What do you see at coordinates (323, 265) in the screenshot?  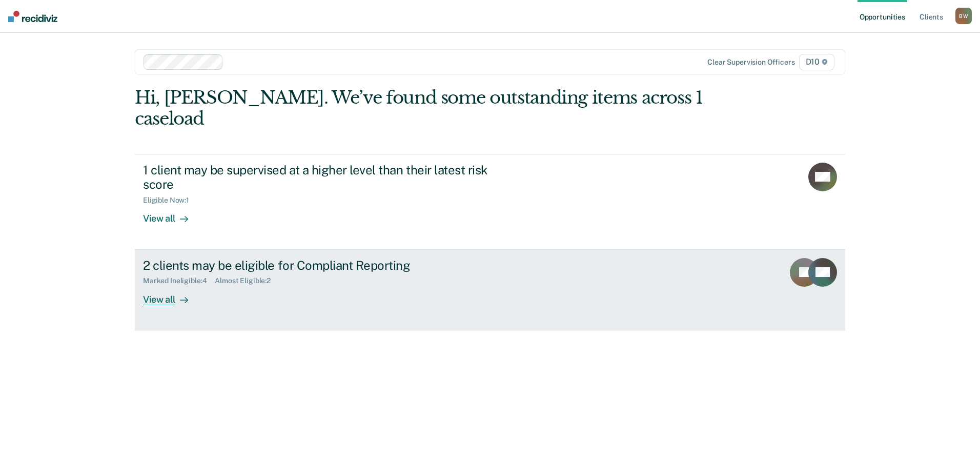 I see `div: 2 clients may be eligible for Compliant Reporting` at bounding box center [323, 265].